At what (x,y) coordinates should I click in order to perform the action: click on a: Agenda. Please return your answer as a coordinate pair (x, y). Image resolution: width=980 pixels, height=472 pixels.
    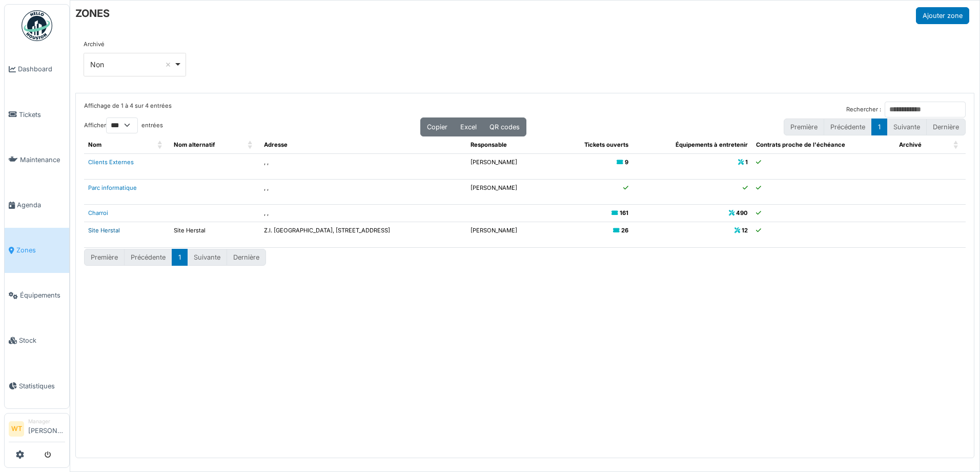
    Looking at the image, I should click on (37, 205).